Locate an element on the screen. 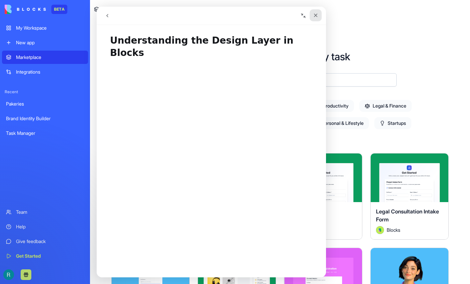  div: New app is located at coordinates (50, 43).